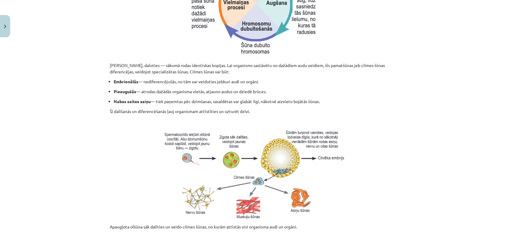 The height and width of the screenshot is (245, 510). What do you see at coordinates (257, 91) in the screenshot?
I see `p: — atrodas dažādās organisma vietās, atjauno audus un dziedē brūces.` at bounding box center [257, 91].